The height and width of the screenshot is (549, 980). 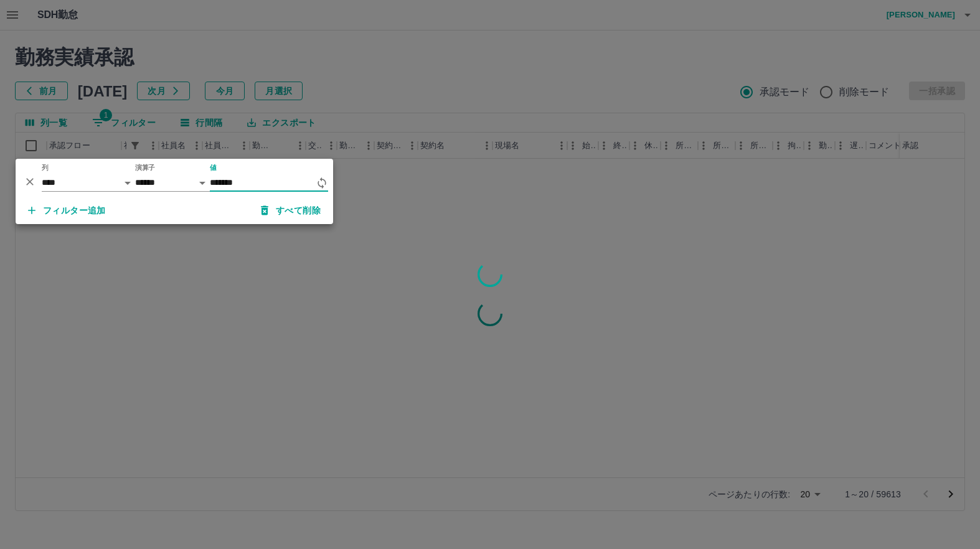 What do you see at coordinates (291, 210) in the screenshot?
I see `button: すべて削除` at bounding box center [291, 210].